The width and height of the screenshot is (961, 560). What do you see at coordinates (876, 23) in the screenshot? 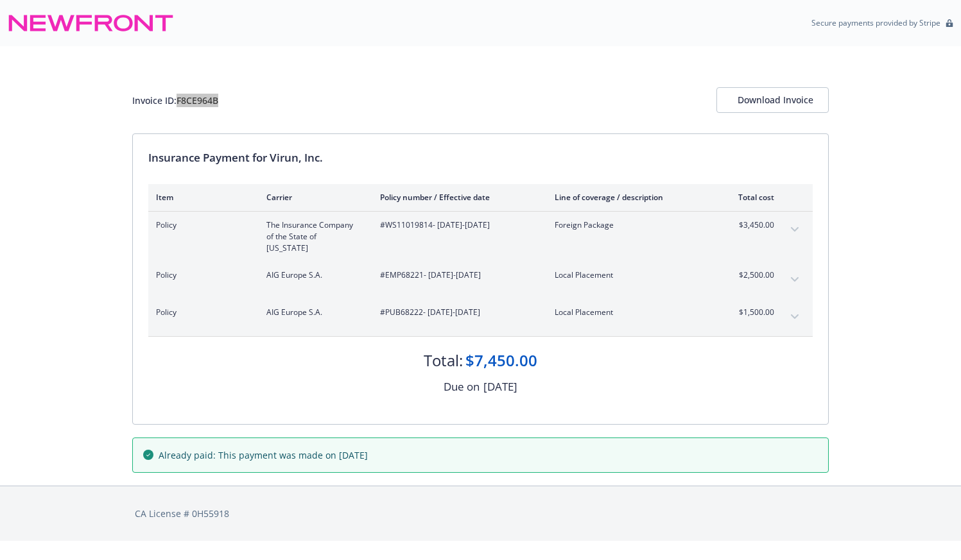
I see `p: Secure payments provided by Stripe` at bounding box center [876, 23].